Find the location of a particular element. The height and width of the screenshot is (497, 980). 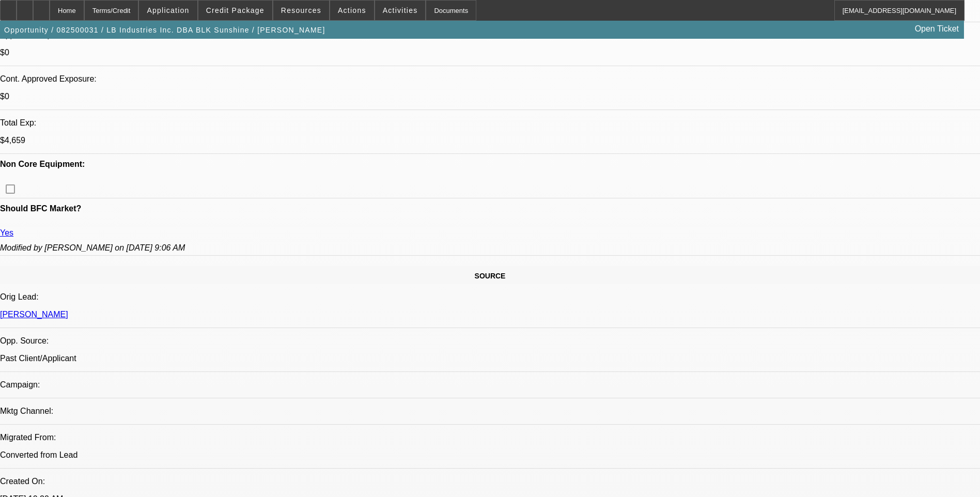

button: Resources is located at coordinates (301, 11).